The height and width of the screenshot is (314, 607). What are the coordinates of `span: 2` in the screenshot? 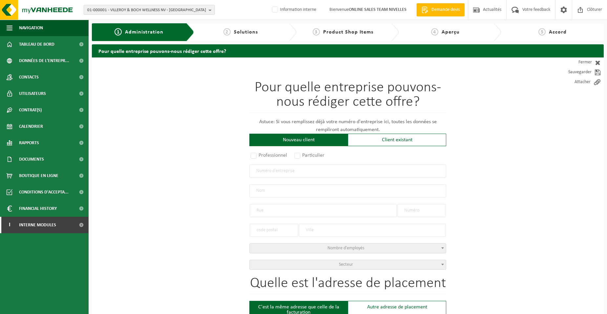 It's located at (227, 32).